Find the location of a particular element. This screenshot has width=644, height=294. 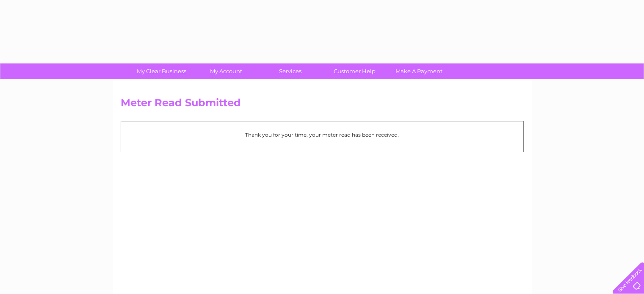

a: My Account is located at coordinates (226, 71).